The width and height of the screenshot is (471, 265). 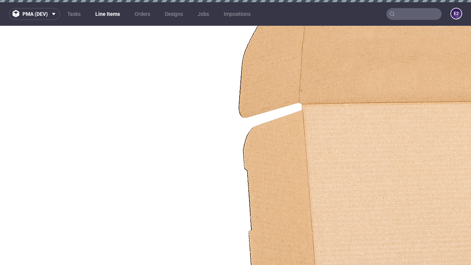 I want to click on span: pma (dev), so click(x=35, y=14).